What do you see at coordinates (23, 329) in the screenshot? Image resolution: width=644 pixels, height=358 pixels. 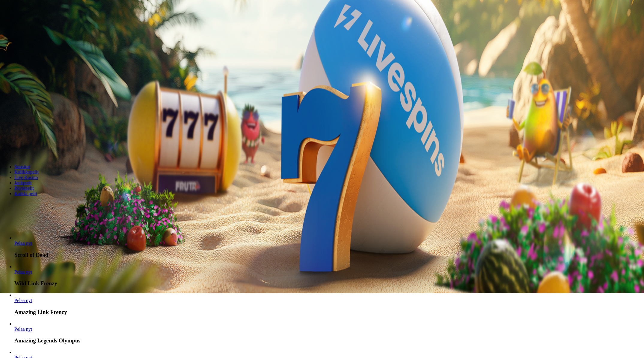 I see `a: Amazing Legends Olympus` at bounding box center [23, 329].